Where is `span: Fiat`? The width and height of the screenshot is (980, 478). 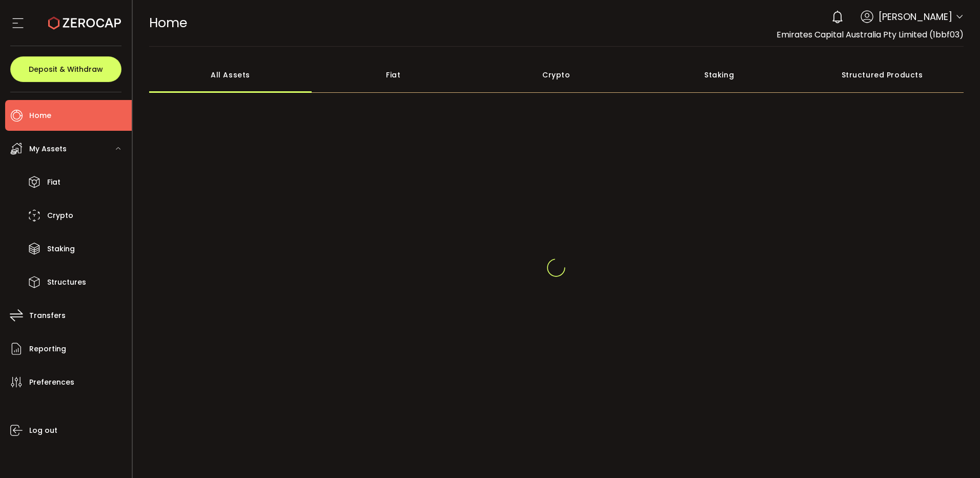 span: Fiat is located at coordinates (54, 182).